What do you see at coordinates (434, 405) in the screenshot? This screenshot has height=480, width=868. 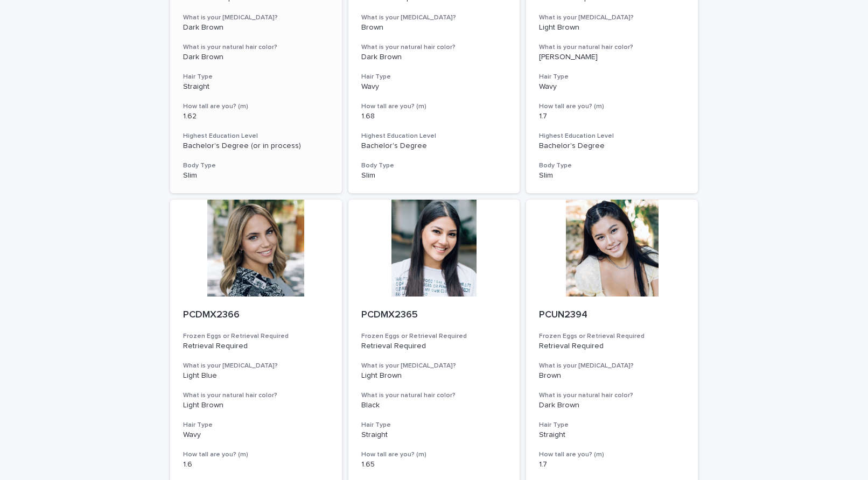 I see `p: Black` at bounding box center [434, 405].